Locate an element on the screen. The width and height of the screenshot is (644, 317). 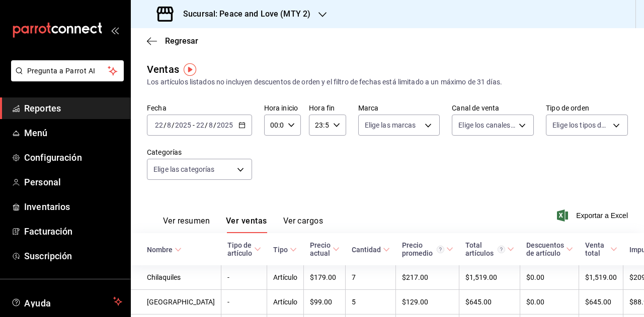
td: 7 is located at coordinates (370, 278).